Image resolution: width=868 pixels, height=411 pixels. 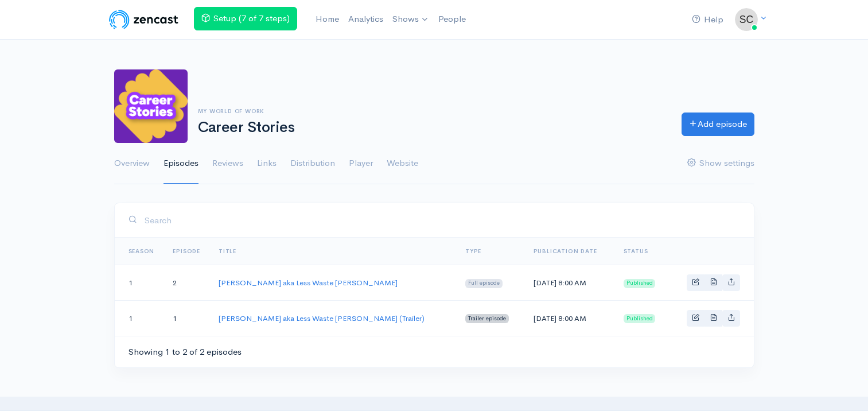 I want to click on a: Add episode, so click(x=718, y=124).